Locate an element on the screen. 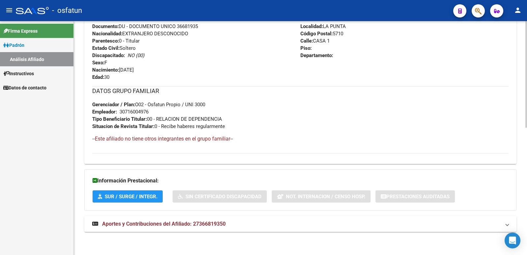  strong: Parentesco: is located at coordinates (105, 41).